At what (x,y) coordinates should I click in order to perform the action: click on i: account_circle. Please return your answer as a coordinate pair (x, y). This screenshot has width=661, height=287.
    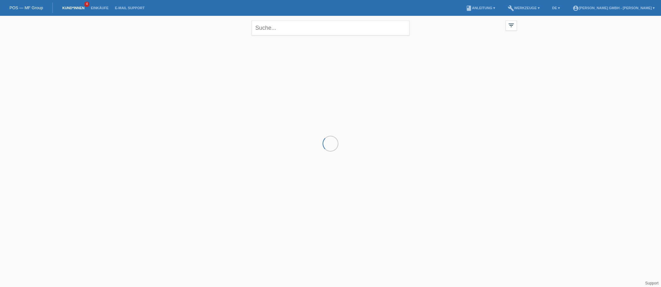
    Looking at the image, I should click on (576, 8).